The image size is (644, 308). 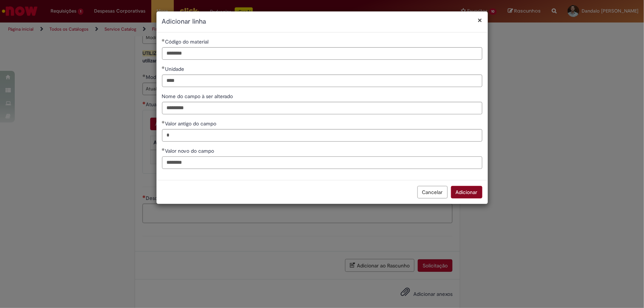 What do you see at coordinates (322, 108) in the screenshot?
I see `input: Nome do campo à ser alterado` at bounding box center [322, 108].